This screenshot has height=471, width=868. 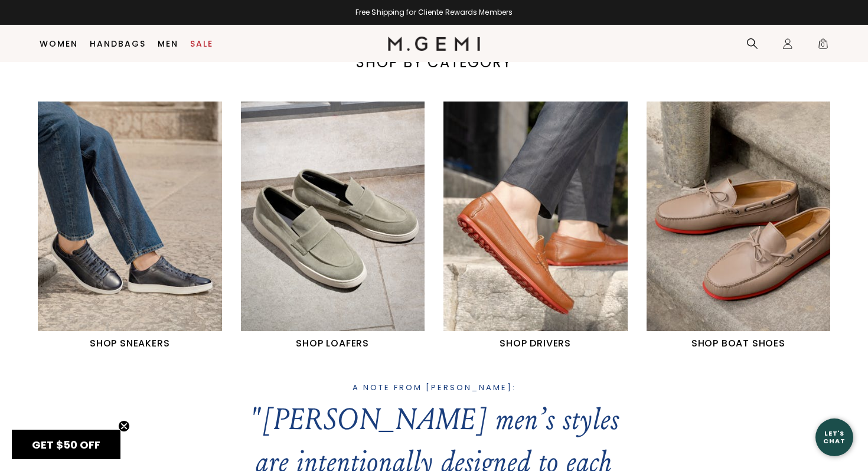 What do you see at coordinates (140, 226) in the screenshot?
I see `div: 1 / 4` at bounding box center [140, 226].